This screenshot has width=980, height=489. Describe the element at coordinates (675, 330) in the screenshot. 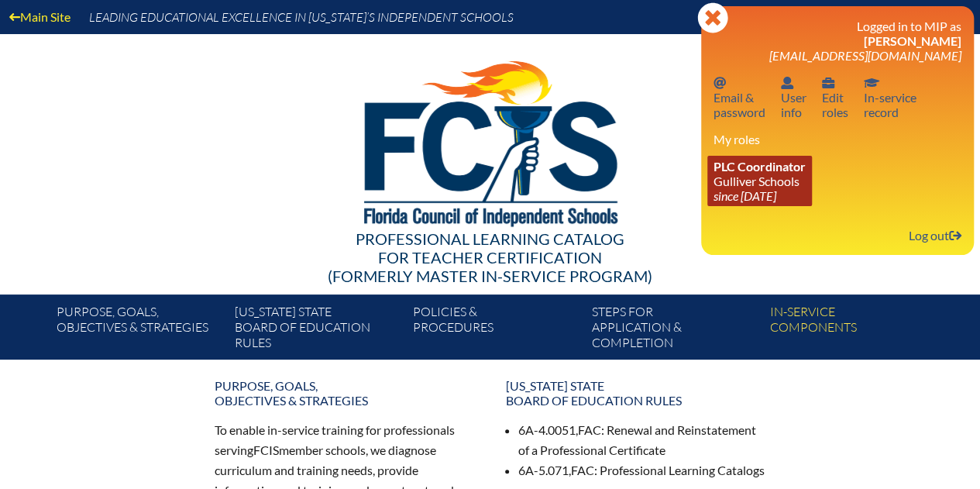

I see `a: Steps forapplication & completion` at that location.